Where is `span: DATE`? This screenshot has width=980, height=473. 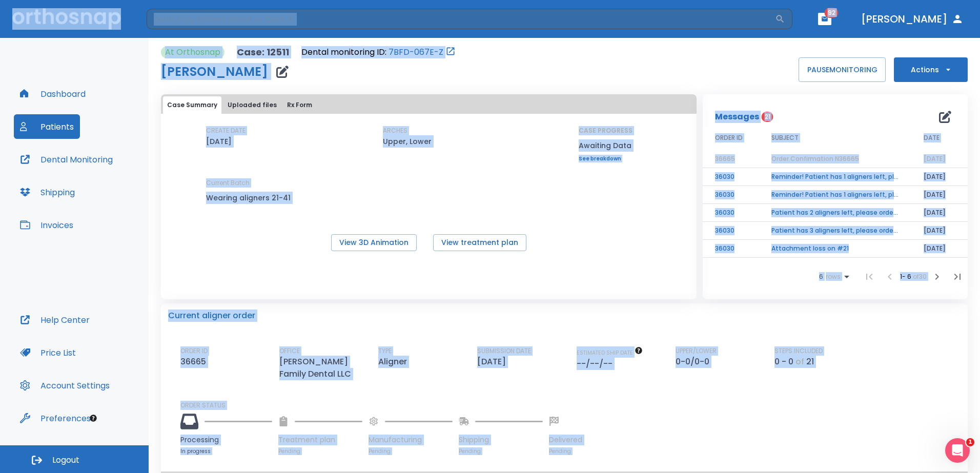
span: DATE is located at coordinates (931, 138).